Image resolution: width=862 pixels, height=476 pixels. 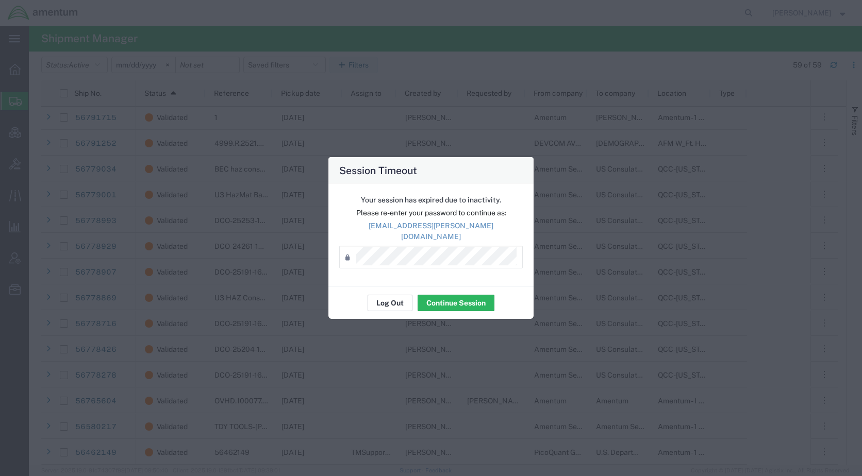 I want to click on button: Log Out, so click(x=390, y=303).